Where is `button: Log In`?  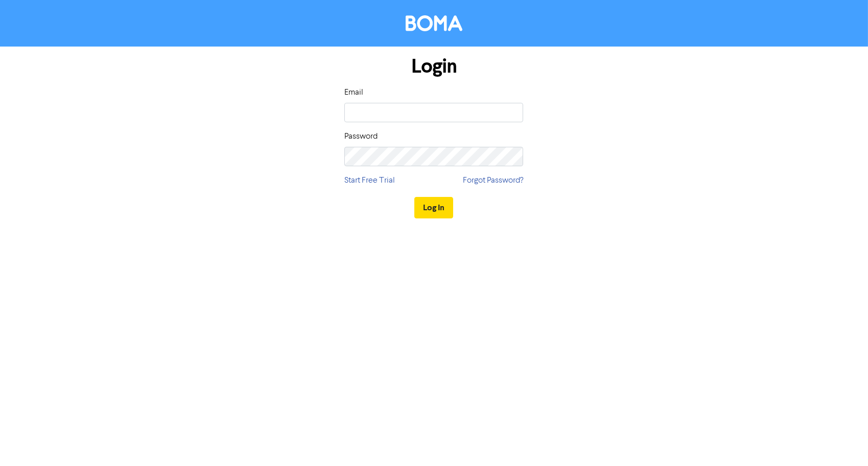 button: Log In is located at coordinates (434, 208).